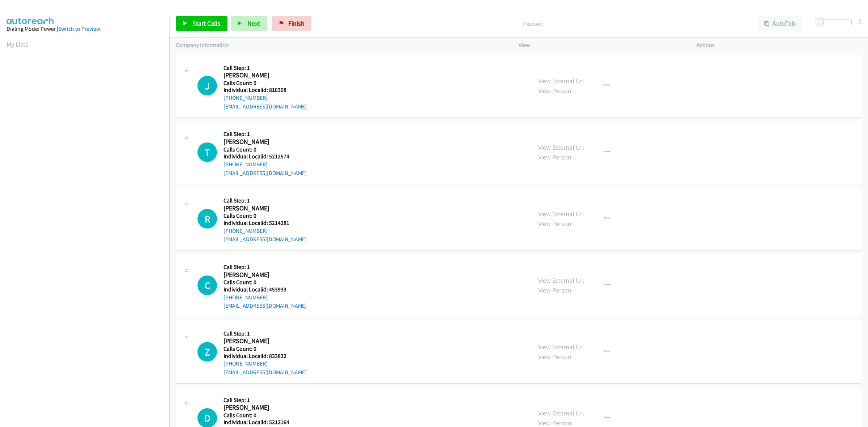 This screenshot has height=427, width=868. I want to click on h1: C, so click(207, 286).